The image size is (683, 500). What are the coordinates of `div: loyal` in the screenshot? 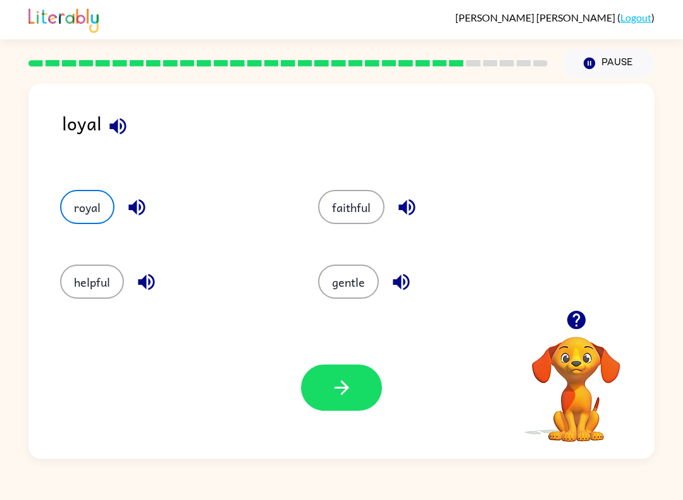 It's located at (358, 137).